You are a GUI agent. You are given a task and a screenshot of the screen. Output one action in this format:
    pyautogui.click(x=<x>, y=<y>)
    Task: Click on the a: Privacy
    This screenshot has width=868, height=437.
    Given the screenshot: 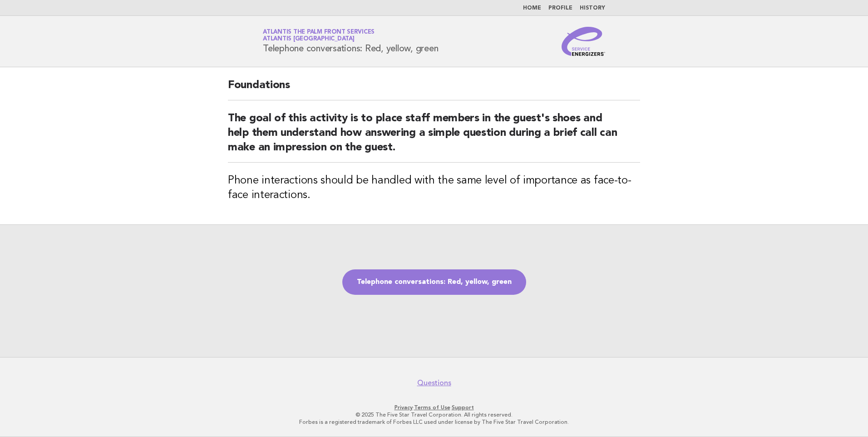 What is the action you would take?
    pyautogui.click(x=404, y=407)
    